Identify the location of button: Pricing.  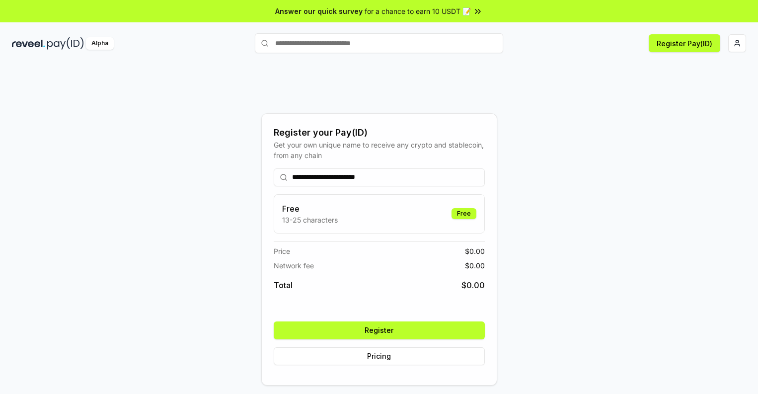
(379, 356).